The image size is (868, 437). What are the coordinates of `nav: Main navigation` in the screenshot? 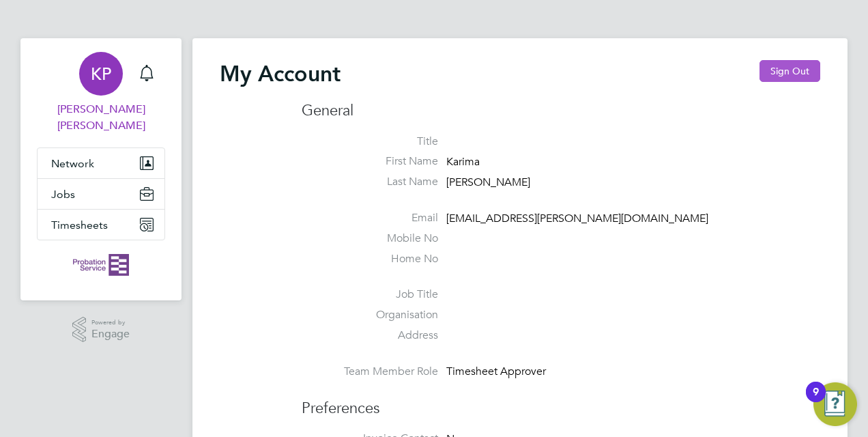 It's located at (101, 169).